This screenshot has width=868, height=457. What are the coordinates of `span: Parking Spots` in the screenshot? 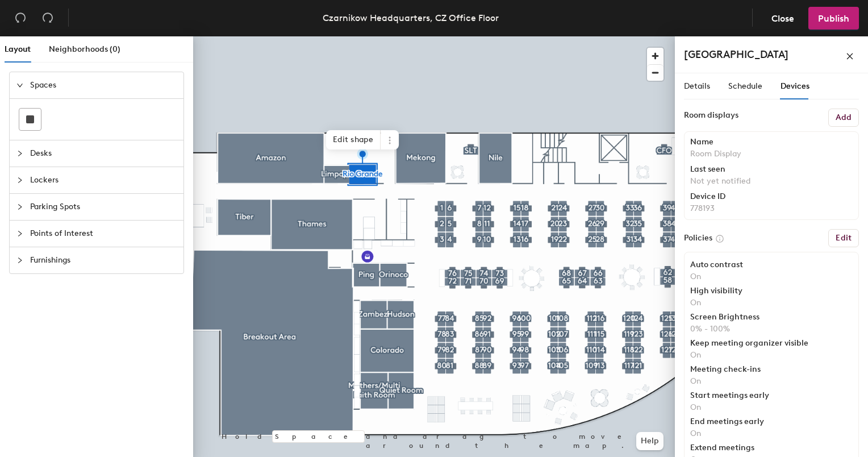 It's located at (103, 207).